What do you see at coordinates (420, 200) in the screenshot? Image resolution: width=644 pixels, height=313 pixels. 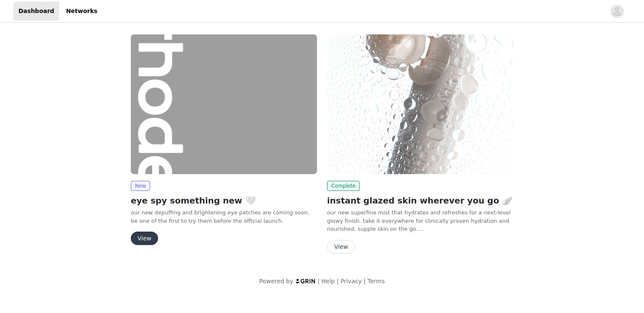 I see `h2: instant glazed skin wherever you go 🪽` at bounding box center [420, 200].